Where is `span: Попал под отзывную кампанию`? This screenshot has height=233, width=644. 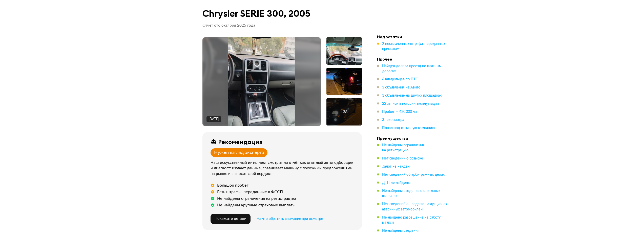 span: Попал под отзывную кампанию is located at coordinates (409, 128).